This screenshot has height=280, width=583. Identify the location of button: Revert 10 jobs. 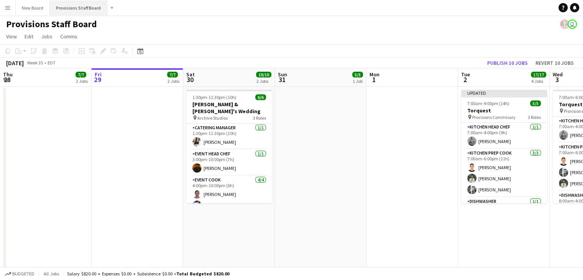
(555, 63).